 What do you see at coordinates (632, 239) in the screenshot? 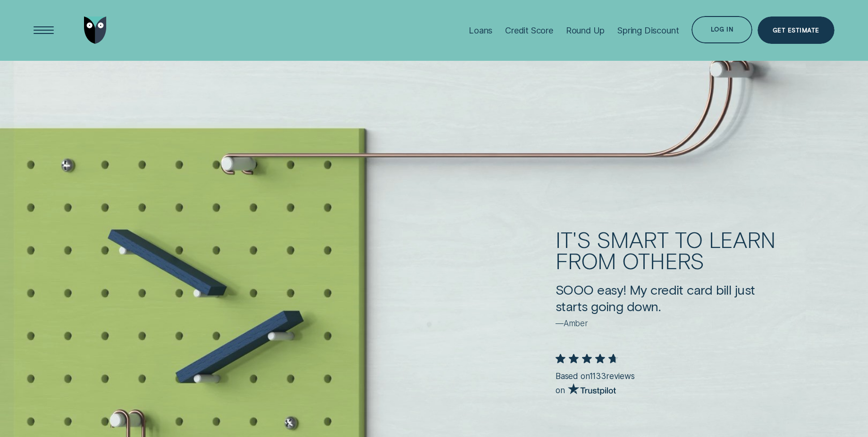
I see `div: smart` at bounding box center [632, 239].